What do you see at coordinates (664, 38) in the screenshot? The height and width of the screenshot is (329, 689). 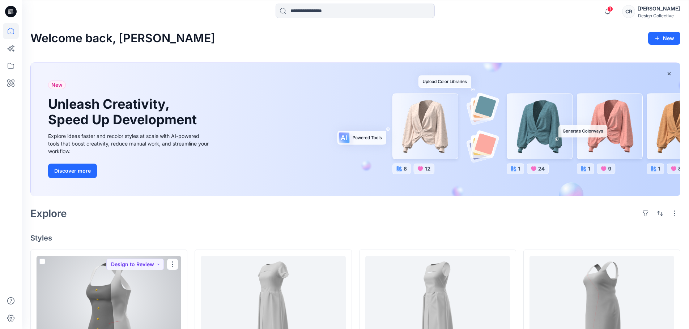 I see `button: New` at bounding box center [664, 38].